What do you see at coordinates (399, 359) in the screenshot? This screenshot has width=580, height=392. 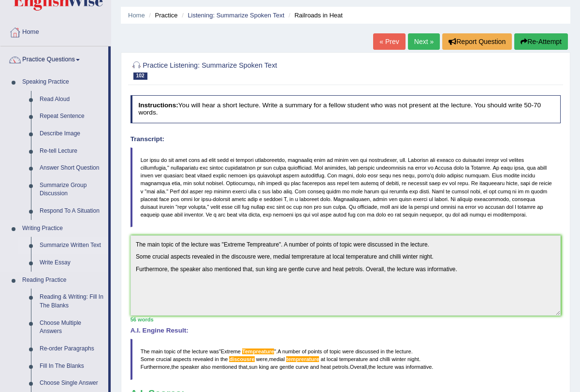 I see `span: winter` at bounding box center [399, 359].